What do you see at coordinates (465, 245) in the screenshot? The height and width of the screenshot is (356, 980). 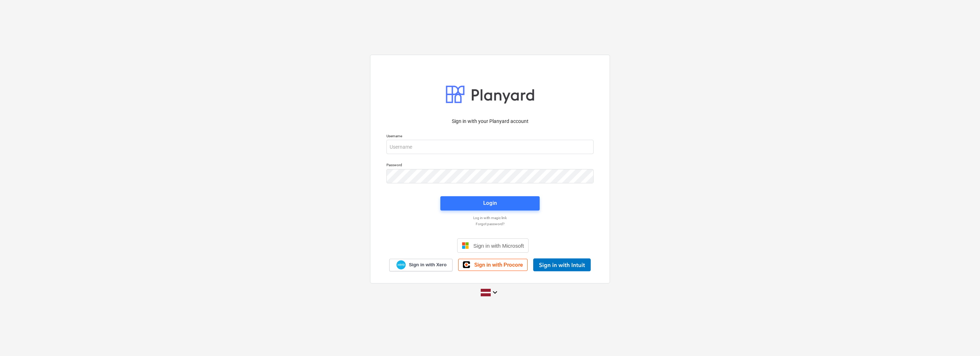 I see `img: Microsoft logo` at bounding box center [465, 245].